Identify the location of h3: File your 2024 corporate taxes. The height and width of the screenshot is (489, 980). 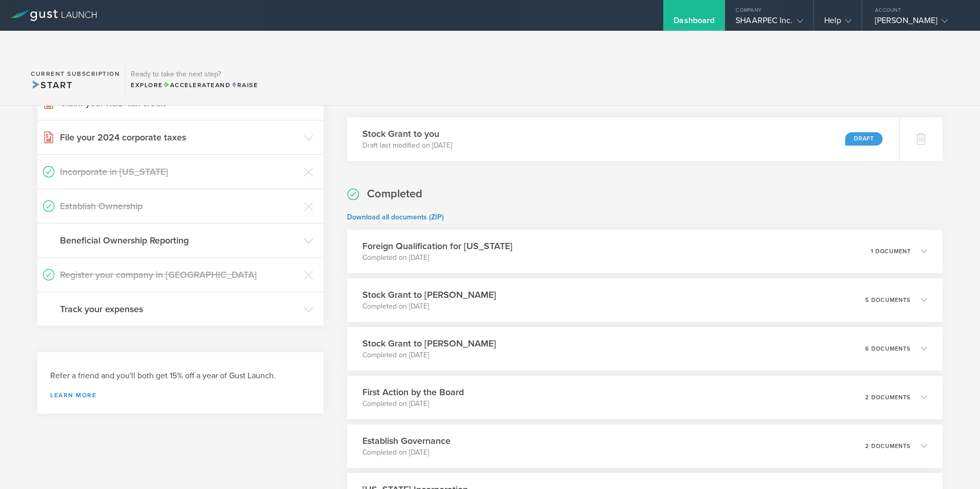
(179, 138).